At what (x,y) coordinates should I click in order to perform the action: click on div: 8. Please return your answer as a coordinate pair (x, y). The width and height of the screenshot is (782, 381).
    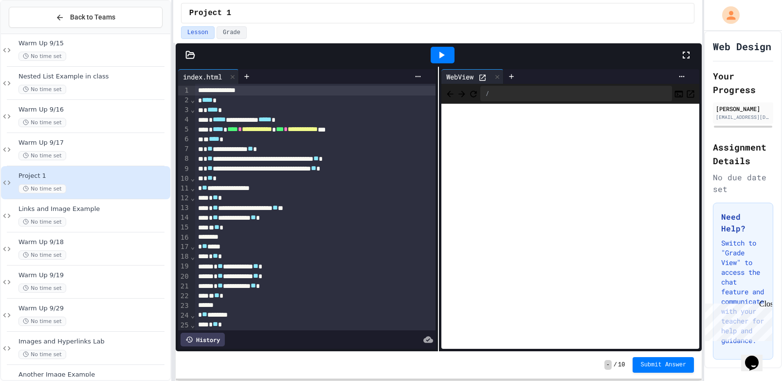
    Looking at the image, I should click on (184, 159).